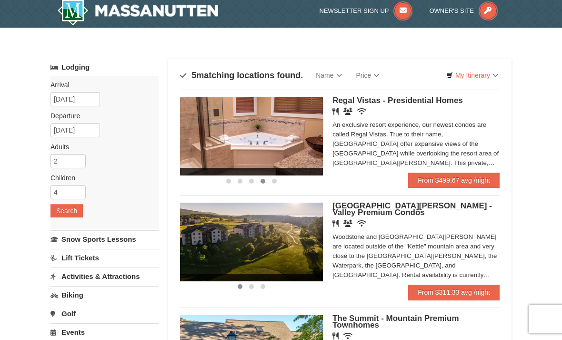 This screenshot has height=340, width=562. Describe the element at coordinates (194, 75) in the screenshot. I see `span: 5` at that location.